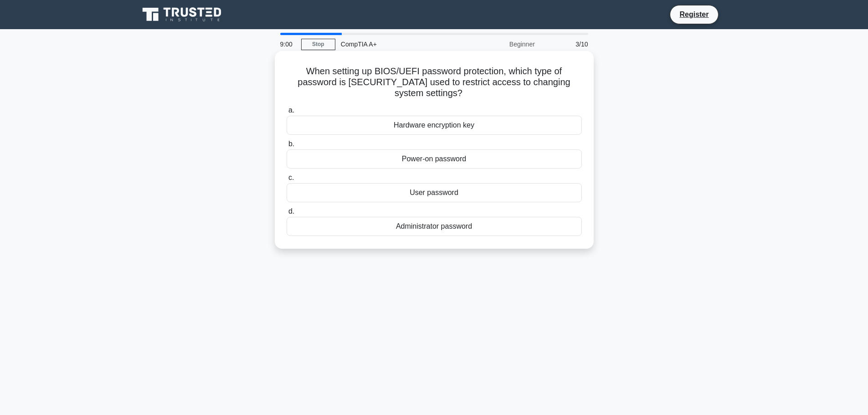  What do you see at coordinates (434, 126) in the screenshot?
I see `div: Hardware encryption key` at bounding box center [434, 126].